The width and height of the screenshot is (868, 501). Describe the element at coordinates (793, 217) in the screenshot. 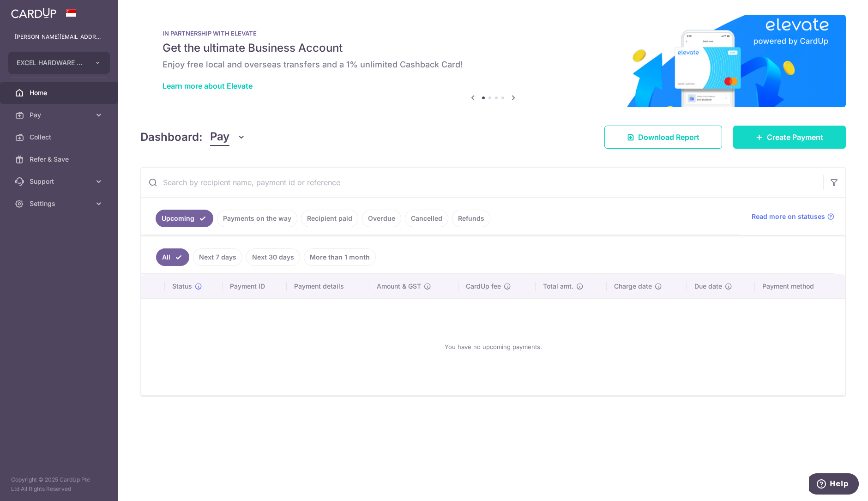

I see `a: Read more on statuses` at that location.